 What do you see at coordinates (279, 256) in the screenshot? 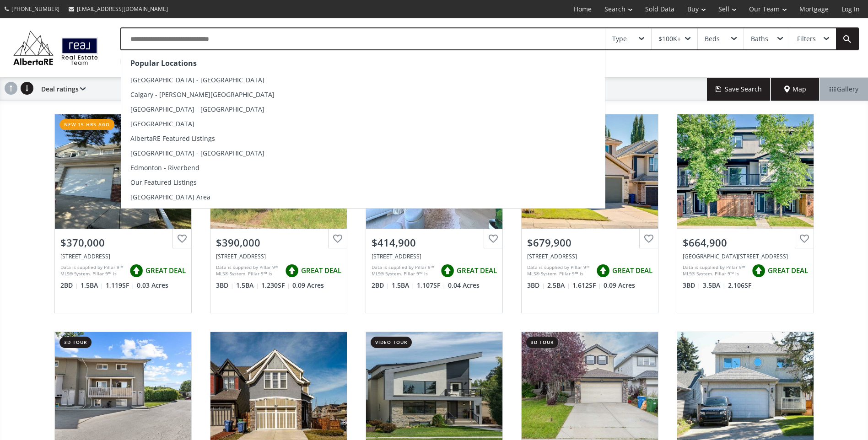
I see `div: 8 Abberfield Crescent NE, Calgary, AB T2A6N6` at bounding box center [279, 256].